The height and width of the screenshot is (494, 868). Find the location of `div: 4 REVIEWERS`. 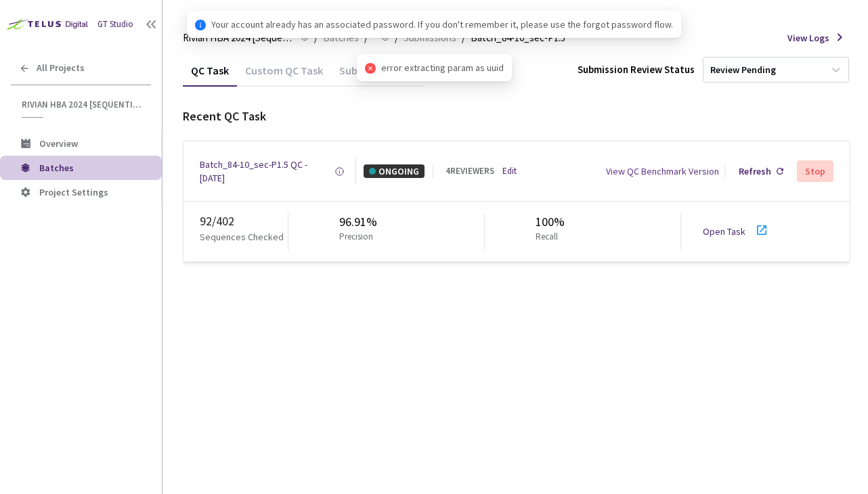

div: 4 REVIEWERS is located at coordinates (470, 171).